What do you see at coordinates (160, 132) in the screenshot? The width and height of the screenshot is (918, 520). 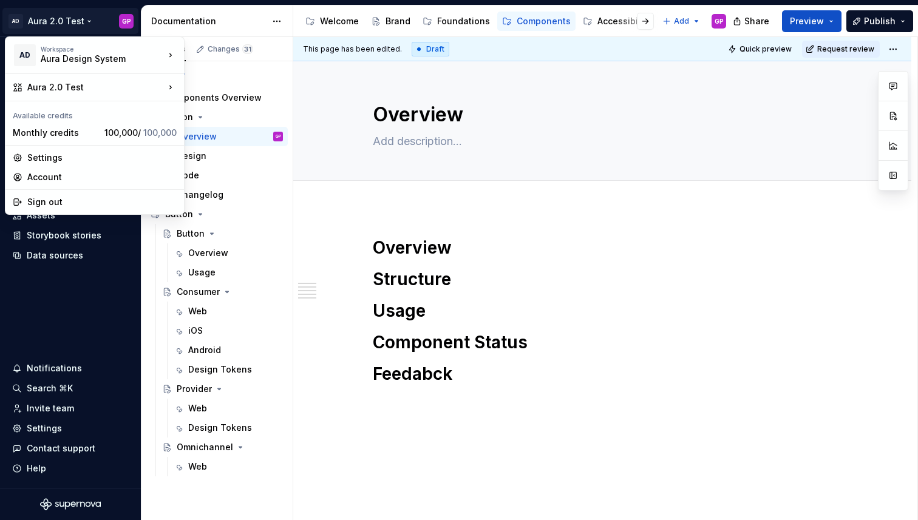 I see `span: 100,000` at bounding box center [160, 132].